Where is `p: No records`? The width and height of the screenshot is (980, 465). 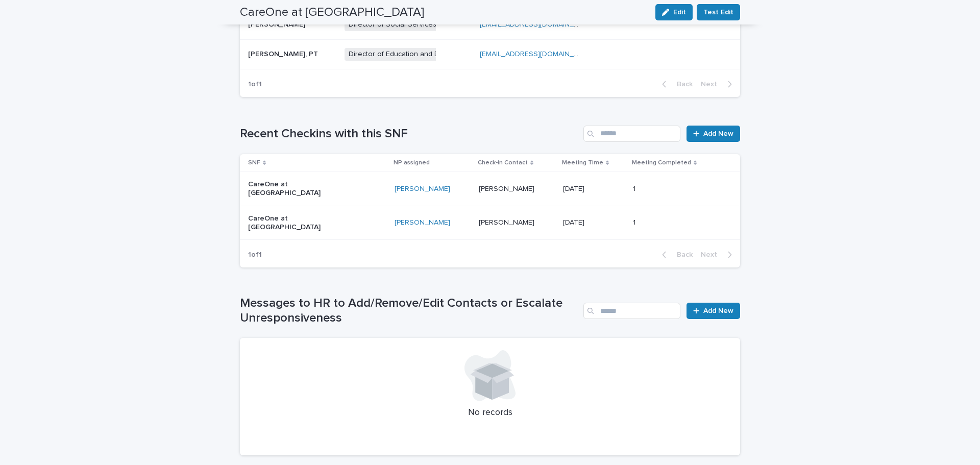
p: No records is located at coordinates (490, 412).